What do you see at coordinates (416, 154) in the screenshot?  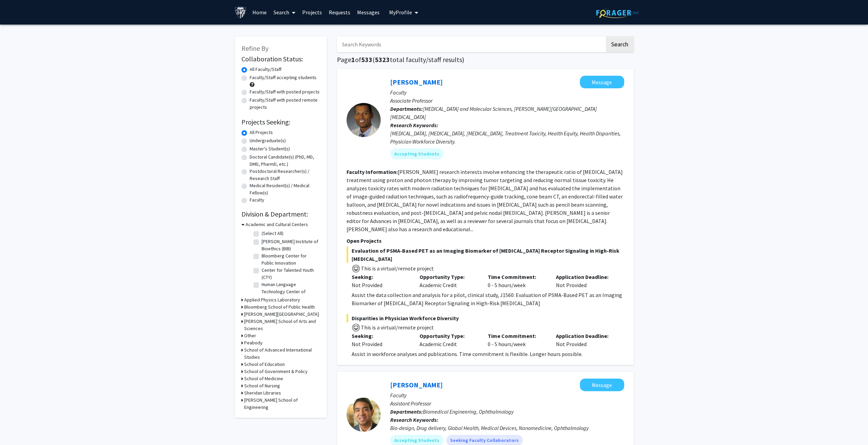 I see `mat-chip: Accepting Students` at bounding box center [416, 154].